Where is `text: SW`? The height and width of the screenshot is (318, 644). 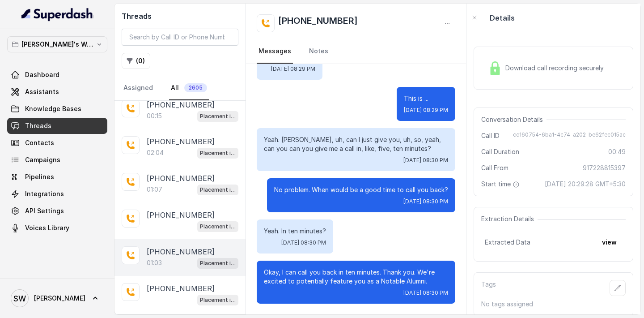
text: SW is located at coordinates (19, 298).